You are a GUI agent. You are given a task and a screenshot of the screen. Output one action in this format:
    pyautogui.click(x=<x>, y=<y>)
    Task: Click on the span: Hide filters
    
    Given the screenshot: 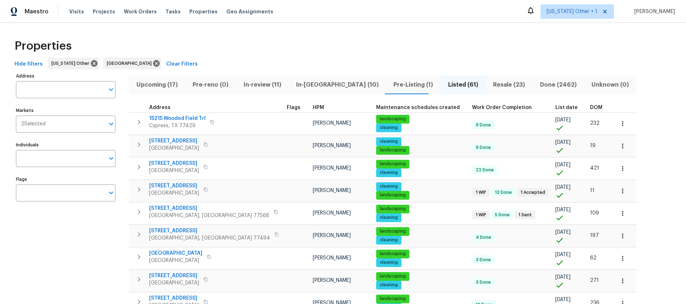 What is the action you would take?
    pyautogui.click(x=29, y=64)
    